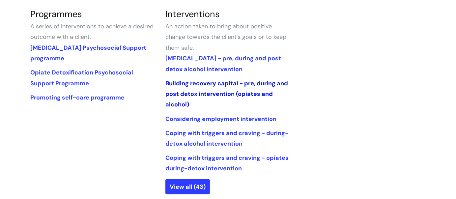 This screenshot has width=456, height=199. Describe the element at coordinates (187, 187) in the screenshot. I see `a: View all (43)` at that location.